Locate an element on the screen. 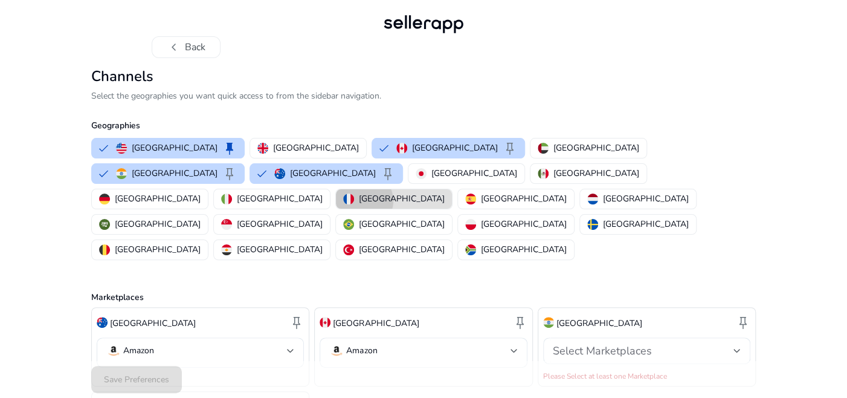 This screenshot has height=398, width=847. p: Geographies is located at coordinates (424, 125).